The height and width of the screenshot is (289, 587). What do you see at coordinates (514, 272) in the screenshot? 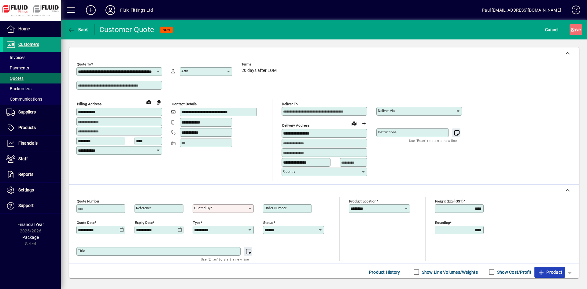
I see `label: Show Cost/Profit` at bounding box center [514, 272].